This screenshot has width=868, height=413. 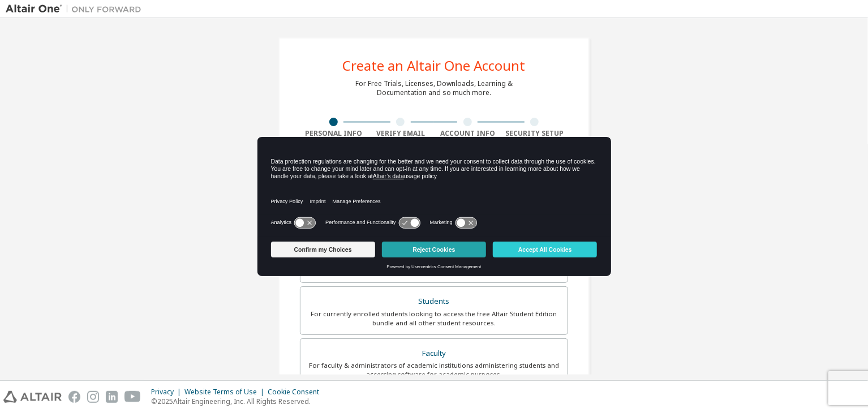 What do you see at coordinates (434, 302) in the screenshot?
I see `div: Students` at bounding box center [434, 302].